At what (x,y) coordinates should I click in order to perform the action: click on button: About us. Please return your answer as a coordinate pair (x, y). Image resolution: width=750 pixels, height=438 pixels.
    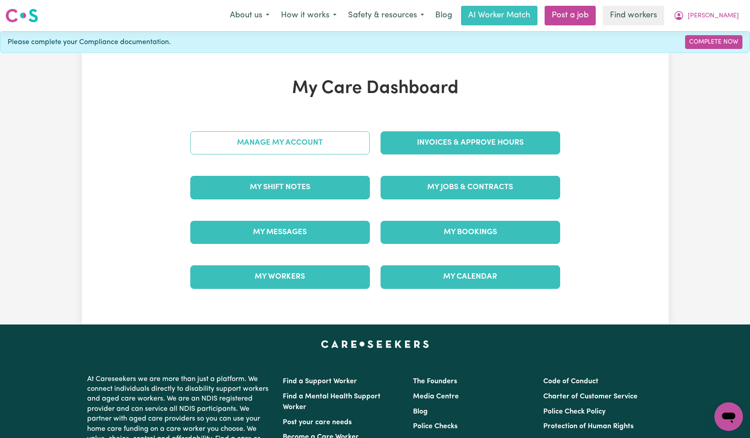
    Looking at the image, I should click on (250, 16).